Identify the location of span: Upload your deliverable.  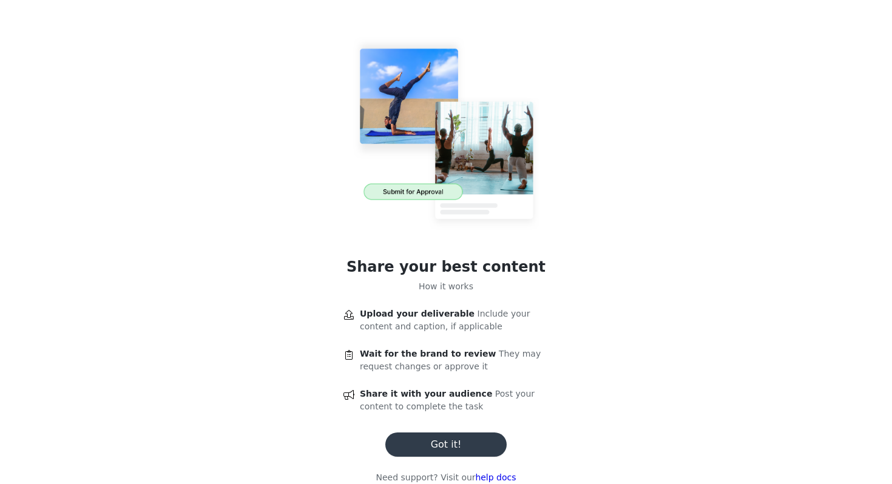
(417, 314).